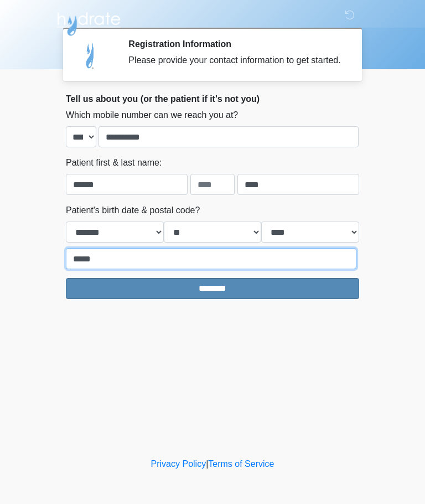 This screenshot has height=504, width=425. Describe the element at coordinates (213, 98) in the screenshot. I see `h2: Tell us about you (or the patient if it's not you)` at that location.